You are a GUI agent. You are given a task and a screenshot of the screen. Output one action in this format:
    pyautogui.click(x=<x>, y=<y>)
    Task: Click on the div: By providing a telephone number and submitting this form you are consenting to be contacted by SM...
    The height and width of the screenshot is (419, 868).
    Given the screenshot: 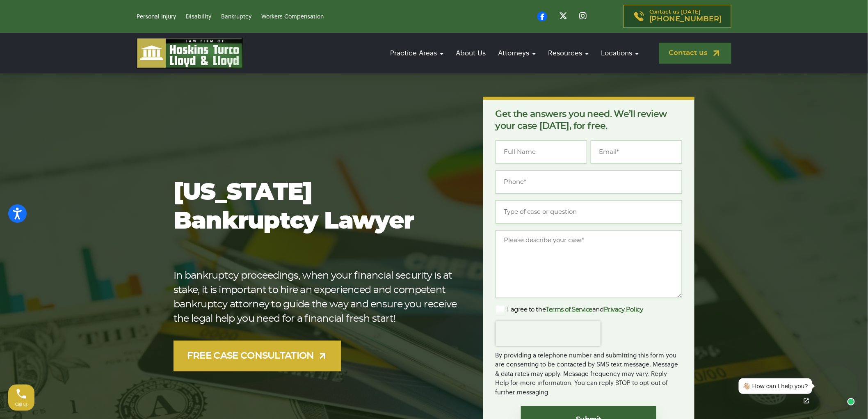 What is the action you would take?
    pyautogui.click(x=589, y=372)
    